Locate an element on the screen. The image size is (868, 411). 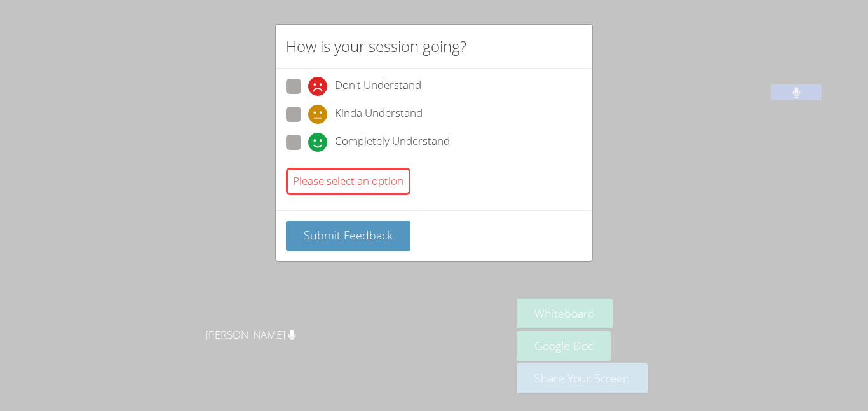
button: Submit Feedback is located at coordinates (348, 236).